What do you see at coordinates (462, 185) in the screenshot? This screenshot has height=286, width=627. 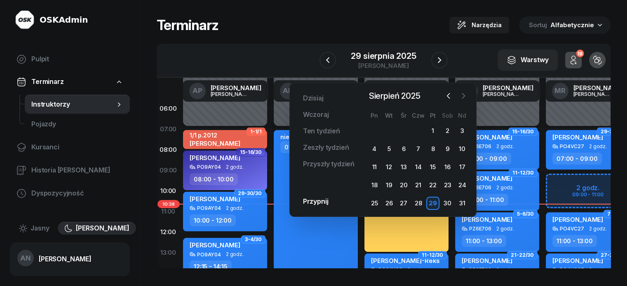 I see `div: 24` at bounding box center [462, 185].